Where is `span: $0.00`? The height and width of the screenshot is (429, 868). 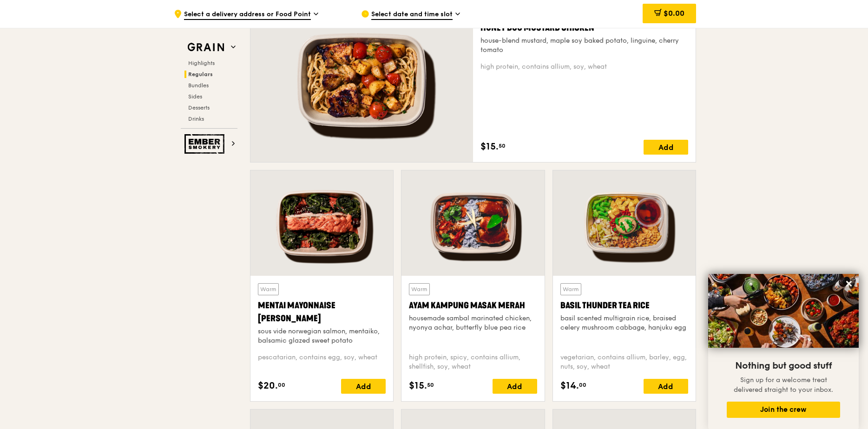 span: $0.00 is located at coordinates (673, 13).